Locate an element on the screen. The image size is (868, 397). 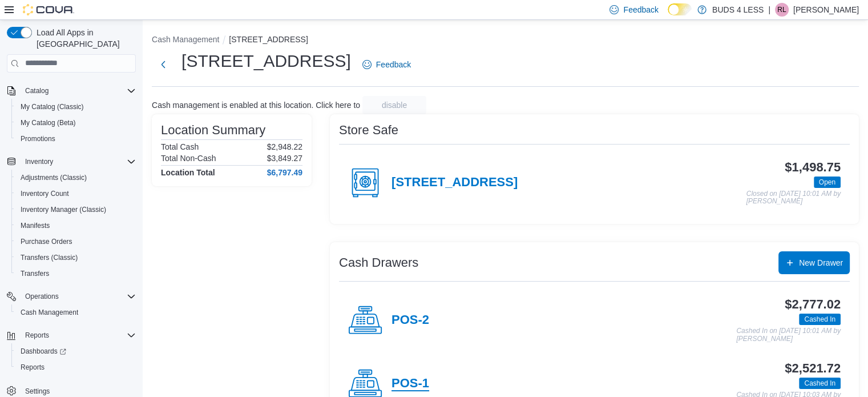
span: My Catalog (Beta) is located at coordinates (76, 122).